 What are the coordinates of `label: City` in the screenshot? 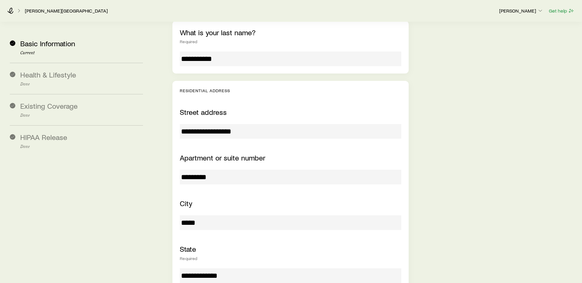 It's located at (186, 203).